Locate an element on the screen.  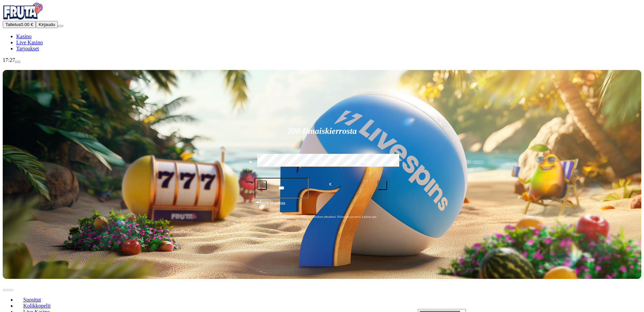
button: plus icon is located at coordinates (383, 186).